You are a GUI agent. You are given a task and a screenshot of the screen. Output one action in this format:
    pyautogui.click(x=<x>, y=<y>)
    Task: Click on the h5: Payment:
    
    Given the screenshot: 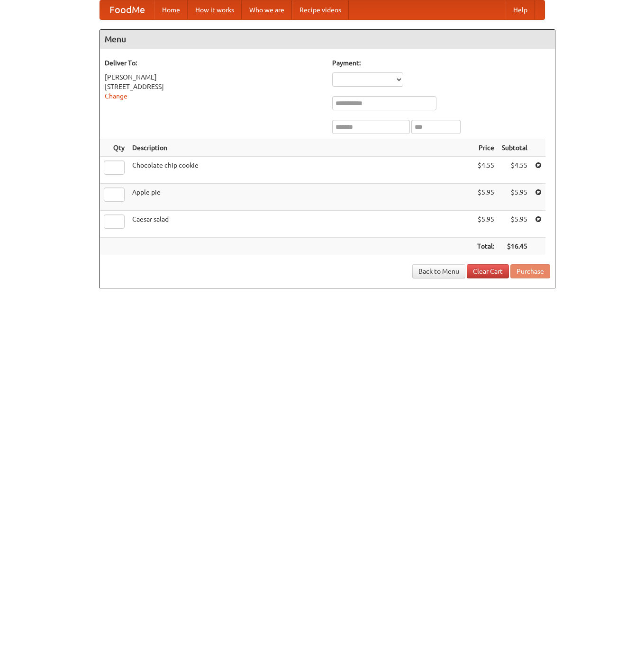 What is the action you would take?
    pyautogui.click(x=441, y=63)
    